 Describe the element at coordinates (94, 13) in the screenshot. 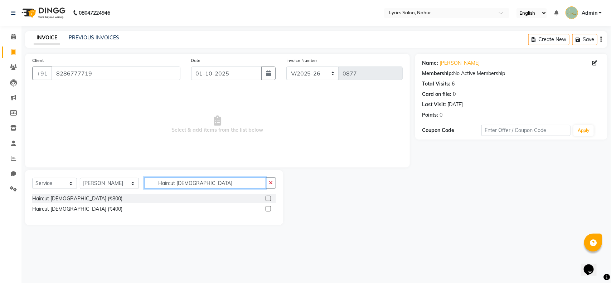

I see `b: 08047224946` at that location.